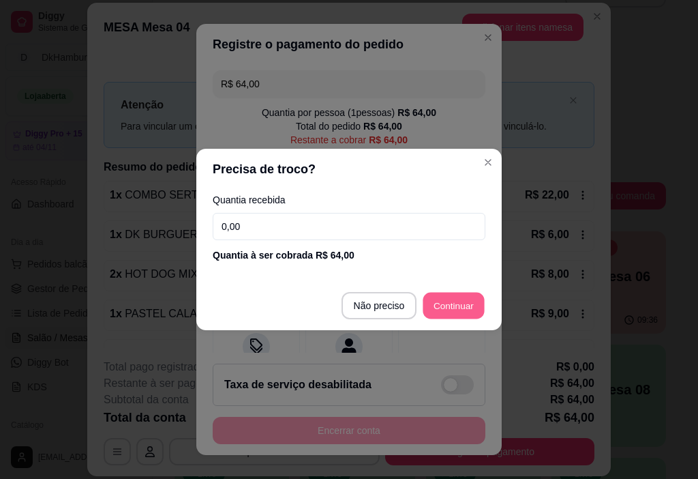 Image resolution: width=698 pixels, height=479 pixels. I want to click on button: Não preciso, so click(379, 306).